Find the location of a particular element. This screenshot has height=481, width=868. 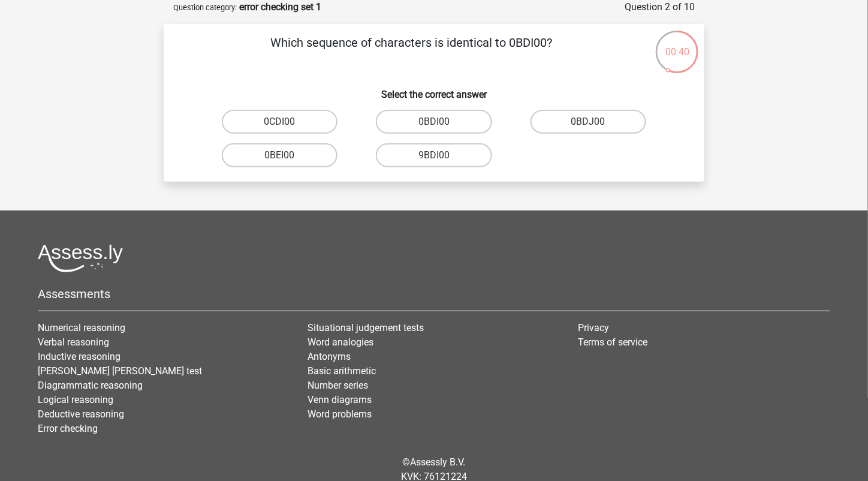

a: Basic arithmetic is located at coordinates (342, 371).